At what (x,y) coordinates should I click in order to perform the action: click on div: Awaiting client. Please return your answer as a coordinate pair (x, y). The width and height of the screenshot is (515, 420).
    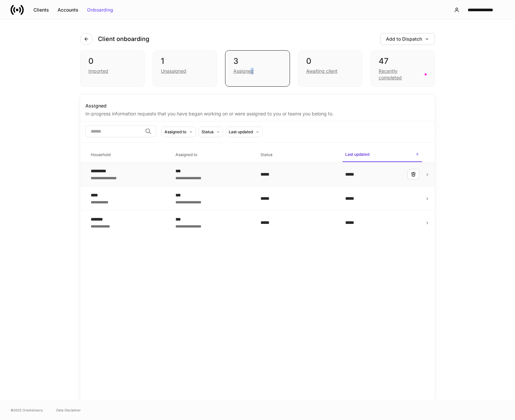
    Looking at the image, I should click on (322, 71).